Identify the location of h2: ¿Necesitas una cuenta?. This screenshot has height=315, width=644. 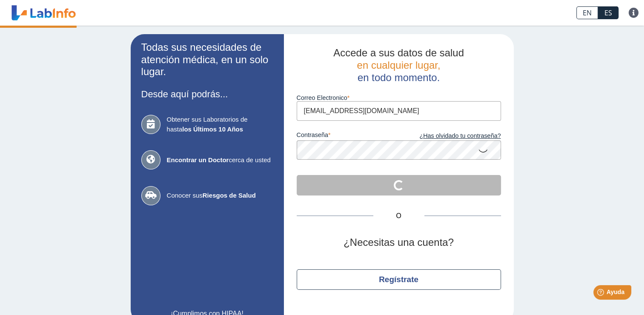
(399, 242).